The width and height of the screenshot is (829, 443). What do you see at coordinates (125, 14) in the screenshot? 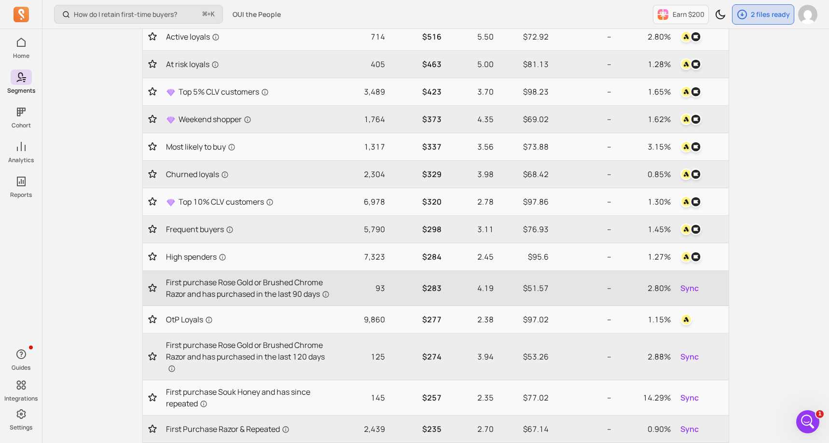
I see `p: How do I retain first-time buyers?` at bounding box center [125, 14].